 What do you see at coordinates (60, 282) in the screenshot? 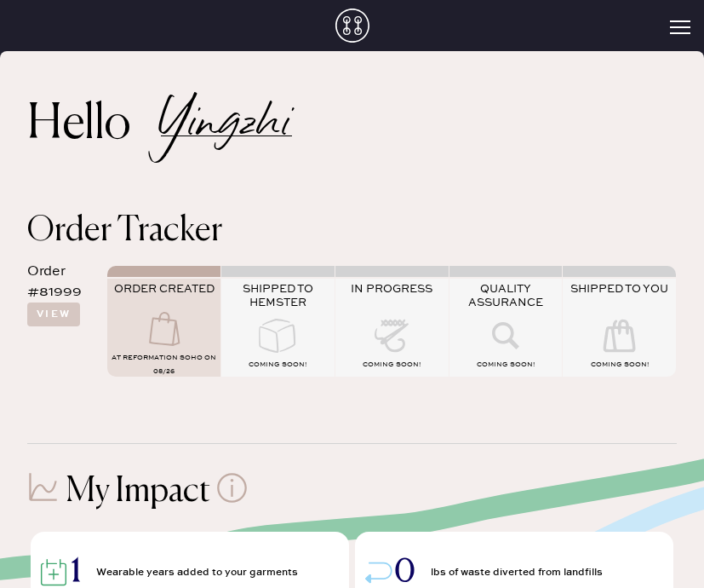
I see `div: Order #81999` at bounding box center [60, 282].